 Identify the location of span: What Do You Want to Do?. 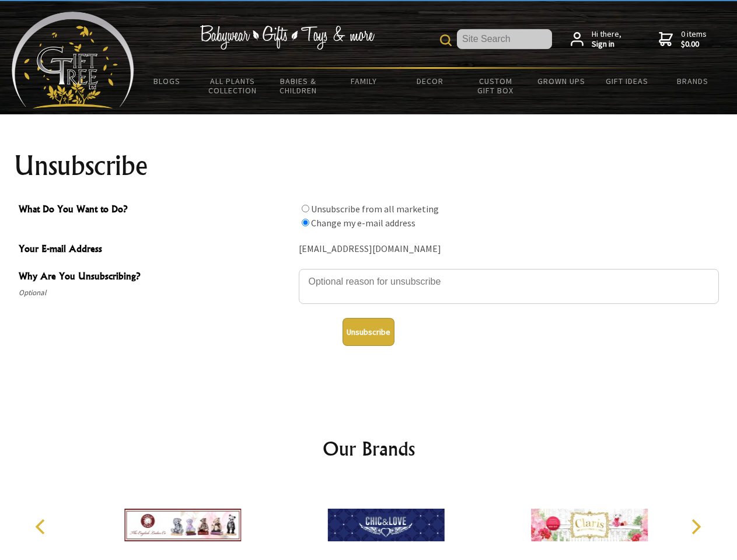
(156, 210).